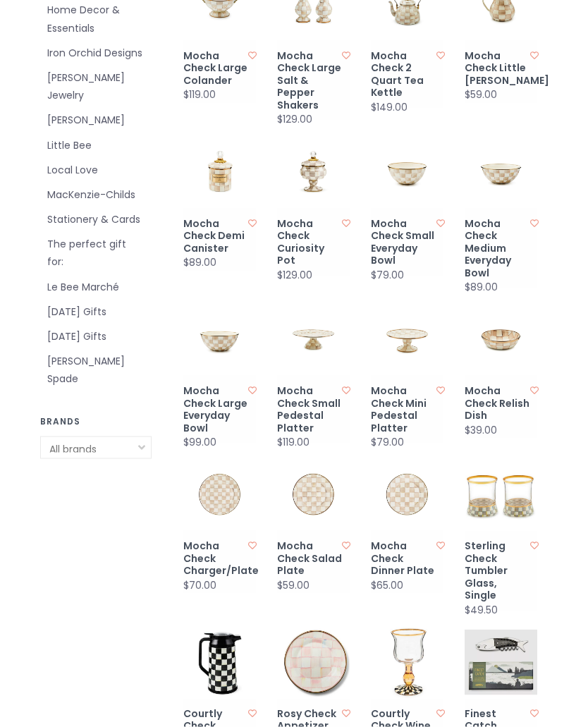 The width and height of the screenshot is (588, 727). Describe the element at coordinates (407, 171) in the screenshot. I see `img: Mocha Check Small Everyday Bowl` at that location.